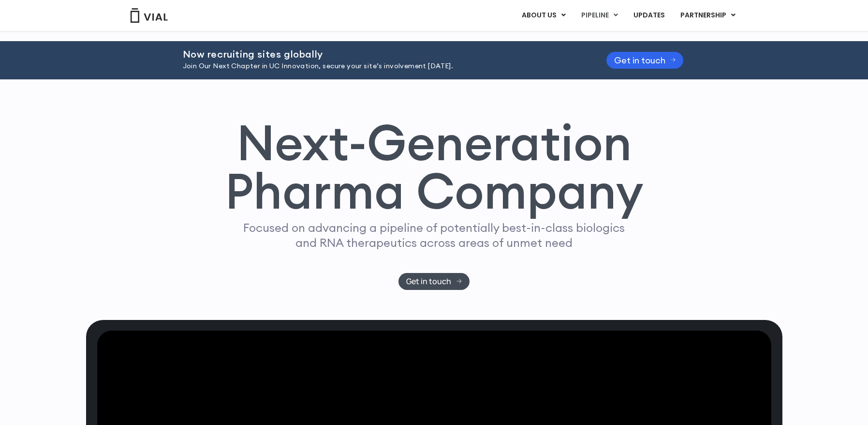  Describe the element at coordinates (434, 235) in the screenshot. I see `p: Focused on advancing a pipeline of potentially best-in-class biologics and RNA therapeutics acros...` at that location.